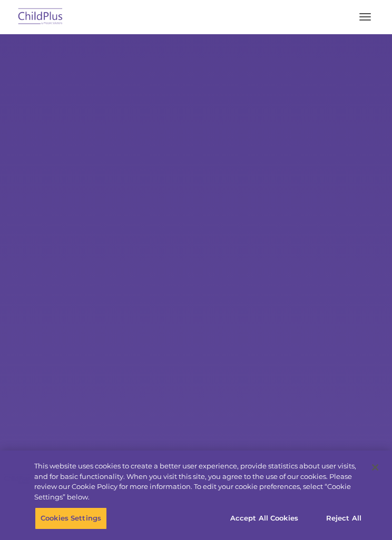 The width and height of the screenshot is (392, 540). What do you see at coordinates (264, 519) in the screenshot?
I see `button: Accept All Cookies` at bounding box center [264, 519].